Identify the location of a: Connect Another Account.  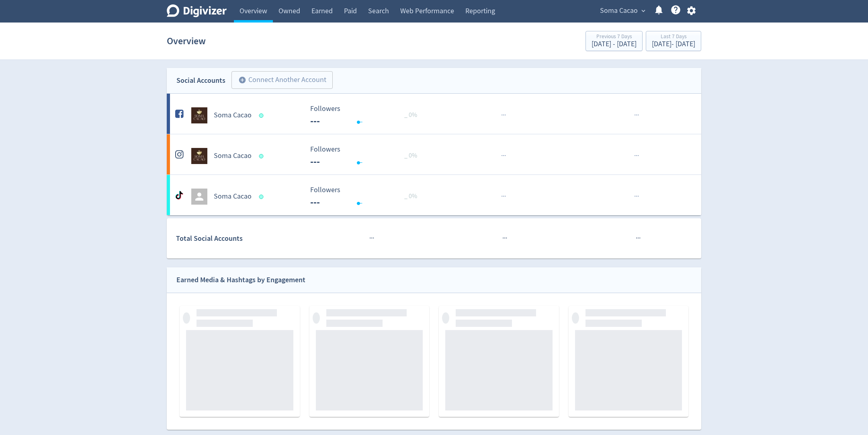
(279, 80).